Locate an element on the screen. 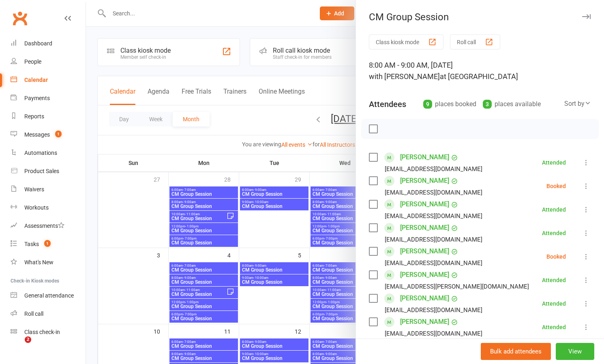  a: Assessments is located at coordinates (48, 225).